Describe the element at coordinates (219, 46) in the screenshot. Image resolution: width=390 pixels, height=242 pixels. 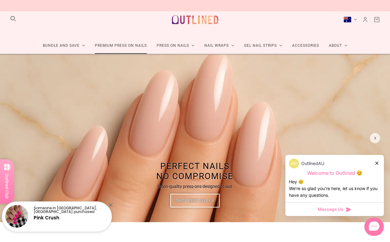
I see `a: Nail Wraps` at that location.